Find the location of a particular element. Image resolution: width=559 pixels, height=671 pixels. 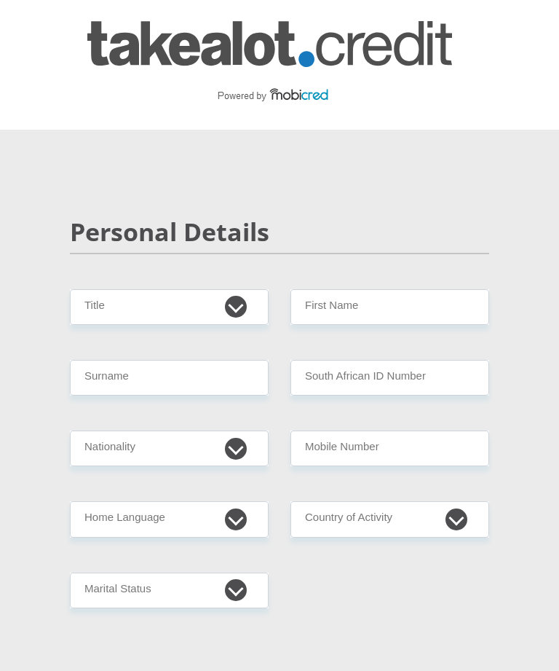

input: ID Number is located at coordinates (390, 377).